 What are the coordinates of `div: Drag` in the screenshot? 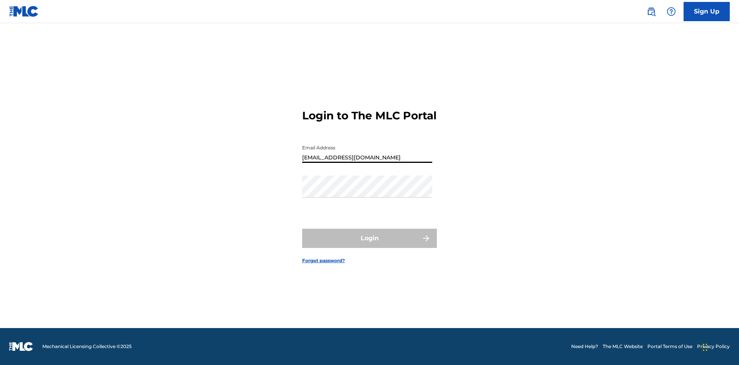 It's located at (705, 347).